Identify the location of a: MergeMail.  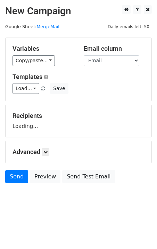
(48, 26).